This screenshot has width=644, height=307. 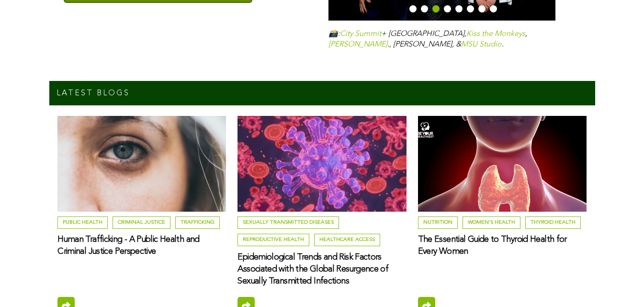 I want to click on a: trafficking, so click(x=197, y=223).